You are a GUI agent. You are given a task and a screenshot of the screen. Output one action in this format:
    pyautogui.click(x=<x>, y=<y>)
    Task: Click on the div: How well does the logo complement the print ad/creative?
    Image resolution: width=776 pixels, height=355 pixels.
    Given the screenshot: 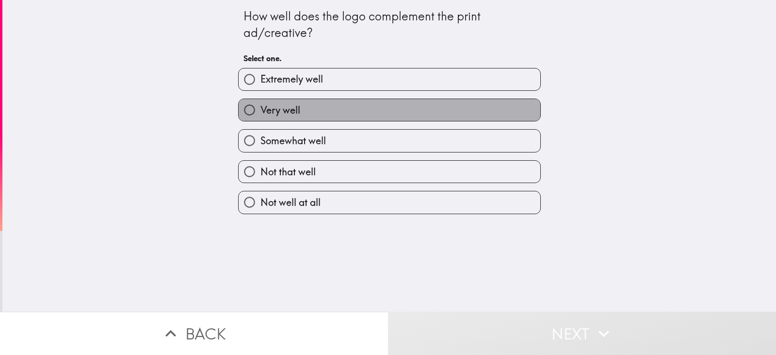 What is the action you would take?
    pyautogui.click(x=390, y=24)
    